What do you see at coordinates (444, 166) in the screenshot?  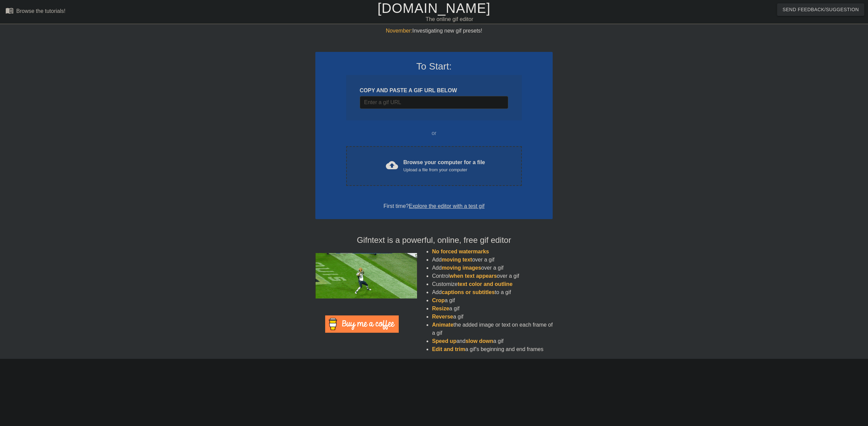 I see `div: Browse your computer for a file` at bounding box center [444, 166].